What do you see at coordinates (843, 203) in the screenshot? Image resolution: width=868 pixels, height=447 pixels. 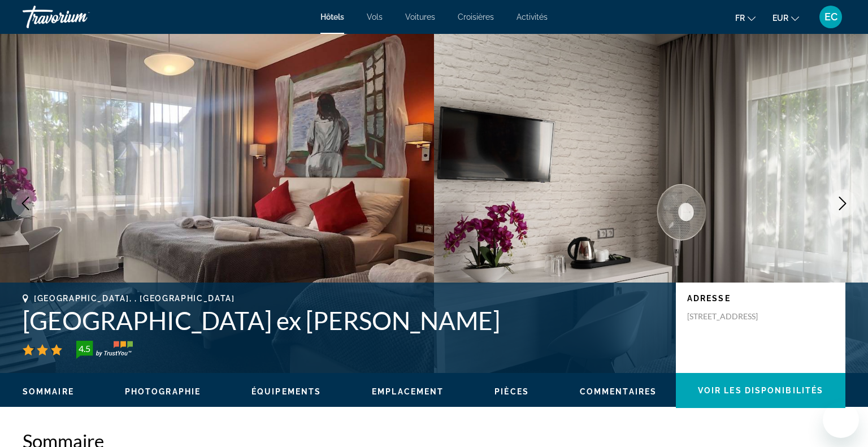 I see `button: Next image` at bounding box center [843, 203].